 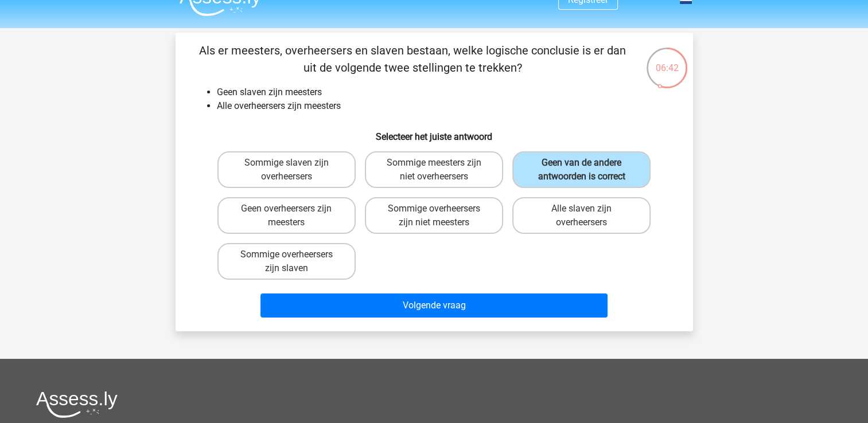 What do you see at coordinates (581, 169) in the screenshot?
I see `label: Geen van de andere antwoorden is correct` at bounding box center [581, 169].